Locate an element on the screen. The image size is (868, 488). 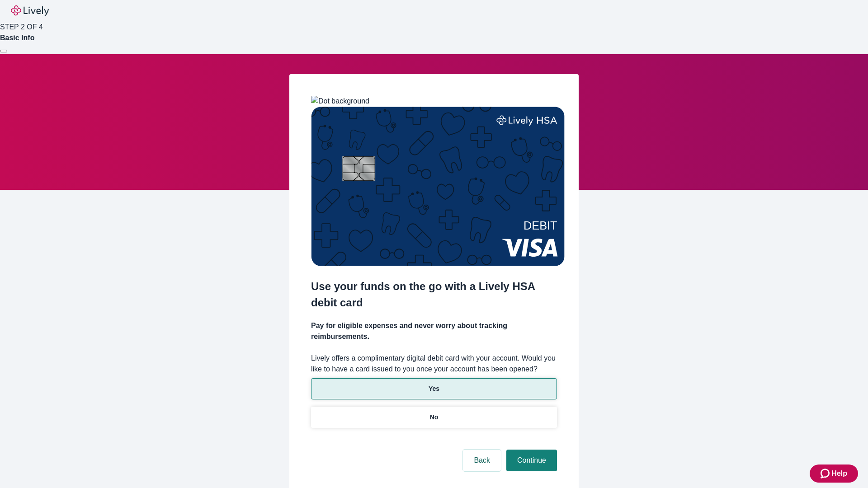
h2: Use your funds on the go with a Lively HSA debit card is located at coordinates (434, 295).